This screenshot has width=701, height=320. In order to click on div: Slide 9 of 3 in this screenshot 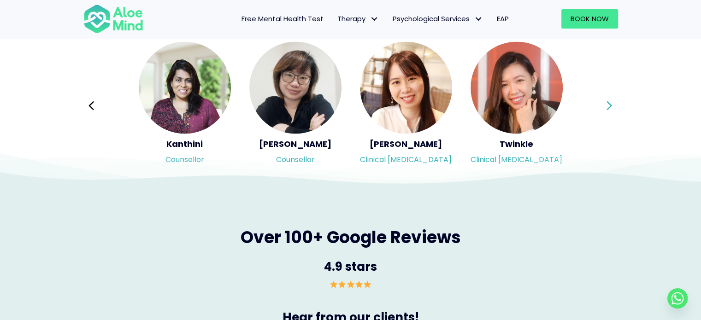, I will do `click(517, 106)`.